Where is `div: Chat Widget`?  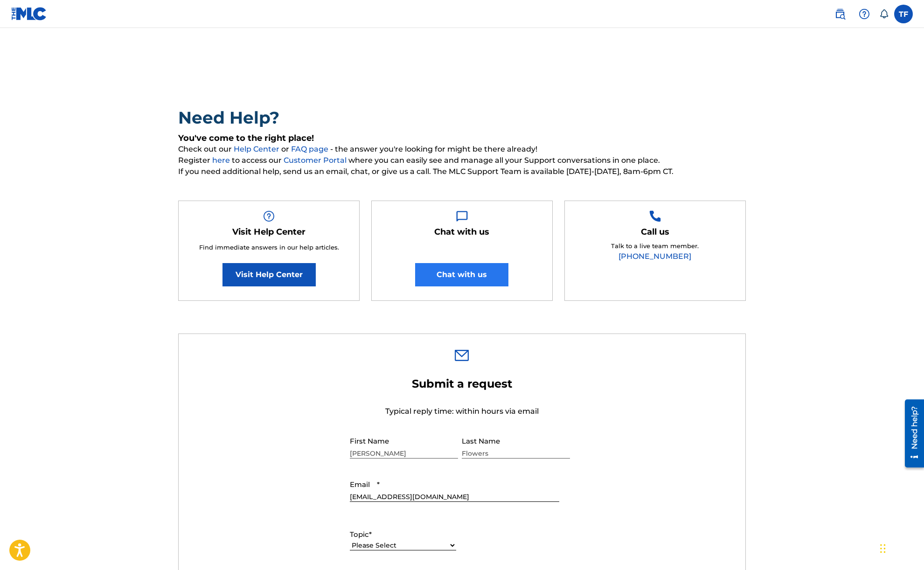 div: Chat Widget is located at coordinates (901, 548).